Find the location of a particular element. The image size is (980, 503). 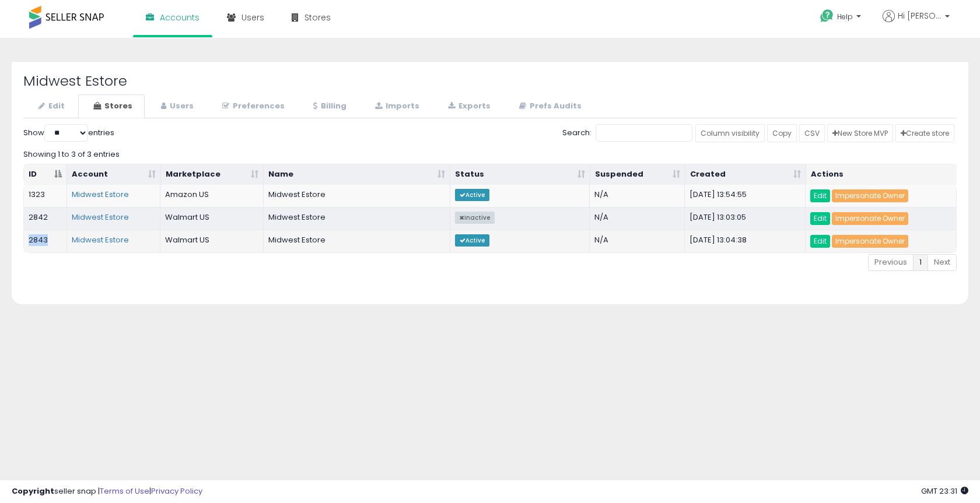

div: seller snap | | is located at coordinates (106, 492).